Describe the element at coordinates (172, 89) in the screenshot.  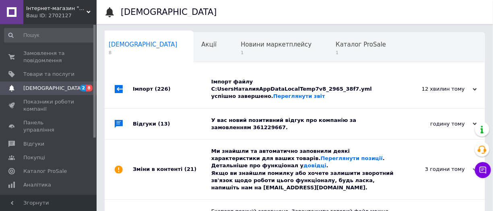
I see `div: Імпорт` at that location.